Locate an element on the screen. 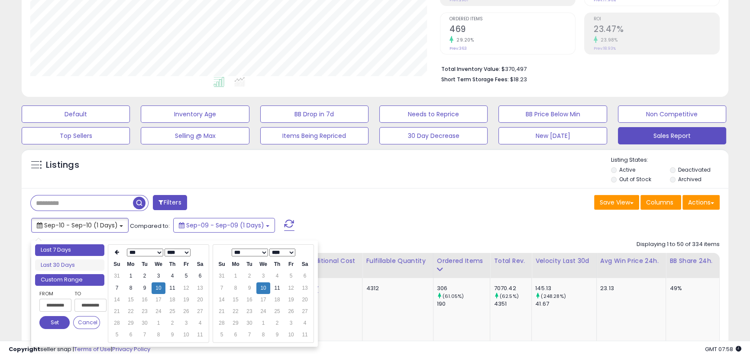  span: $18.23 is located at coordinates (518, 79).